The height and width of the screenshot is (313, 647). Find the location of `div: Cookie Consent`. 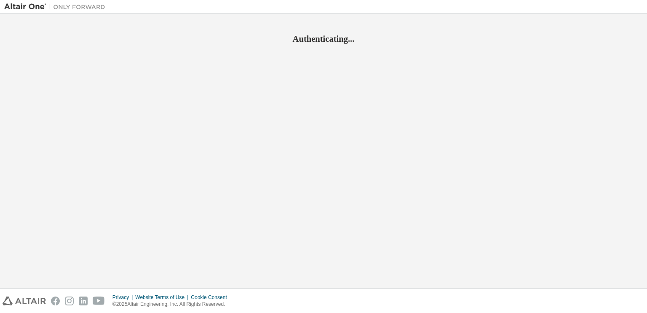

div: Cookie Consent is located at coordinates (211, 297).